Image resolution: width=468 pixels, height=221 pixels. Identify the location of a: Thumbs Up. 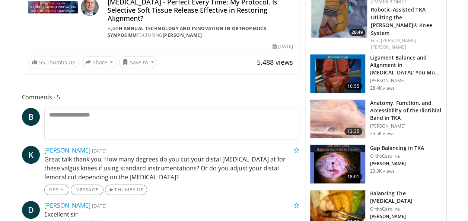
(126, 190).